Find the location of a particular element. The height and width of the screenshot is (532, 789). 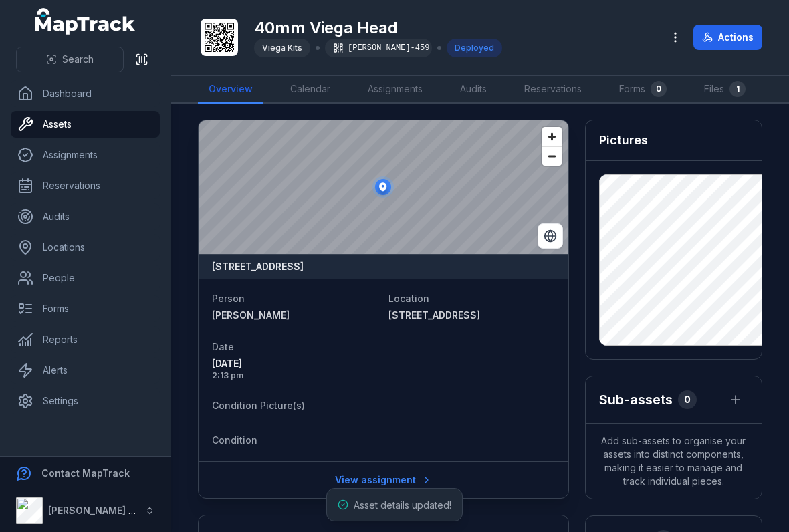

a: Forms is located at coordinates (85, 308).